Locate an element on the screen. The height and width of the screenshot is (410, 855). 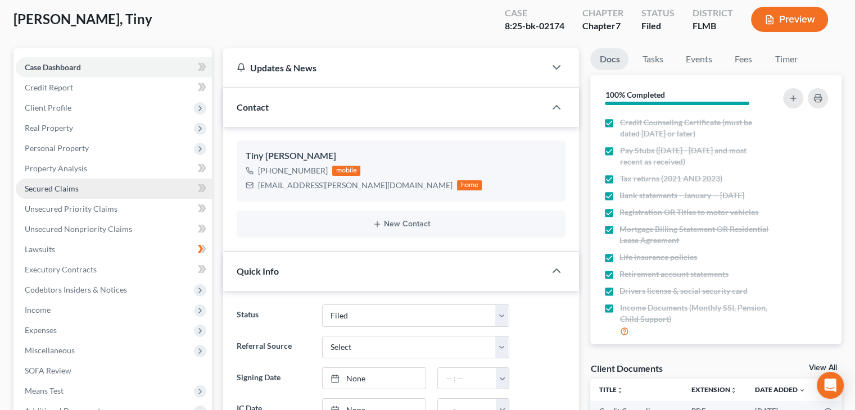
a: SOFA Review is located at coordinates (114, 371).